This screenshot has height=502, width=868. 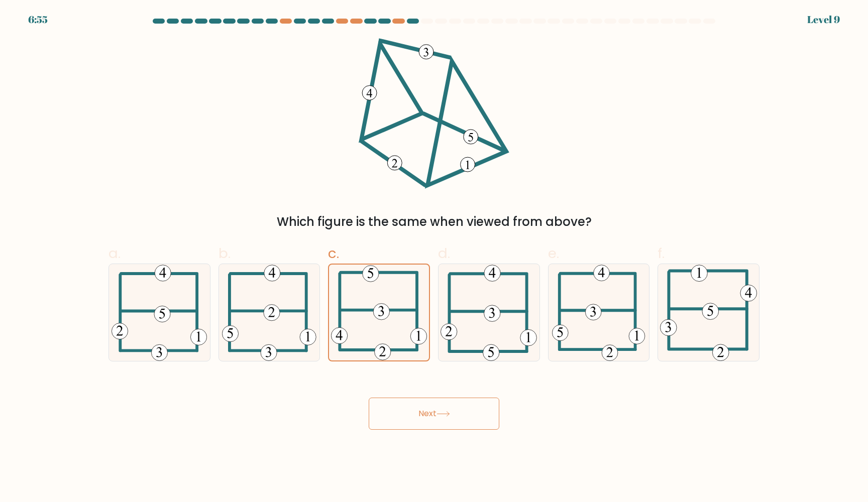 What do you see at coordinates (334, 253) in the screenshot?
I see `span: c.` at bounding box center [334, 253].